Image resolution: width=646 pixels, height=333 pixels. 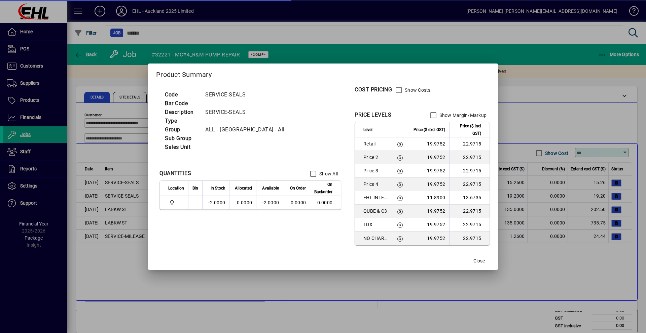 I want to click on td: Description, so click(x=182, y=112).